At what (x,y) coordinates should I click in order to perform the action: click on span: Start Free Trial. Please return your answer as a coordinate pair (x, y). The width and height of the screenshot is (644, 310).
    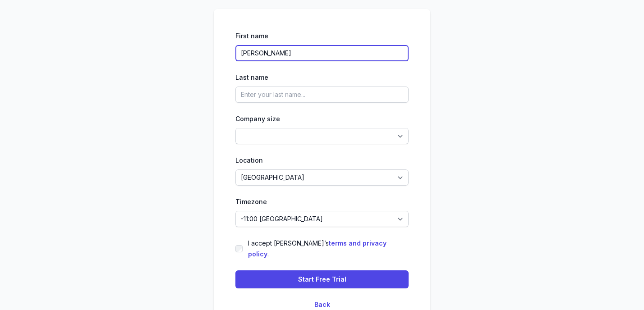
    Looking at the image, I should click on (322, 280).